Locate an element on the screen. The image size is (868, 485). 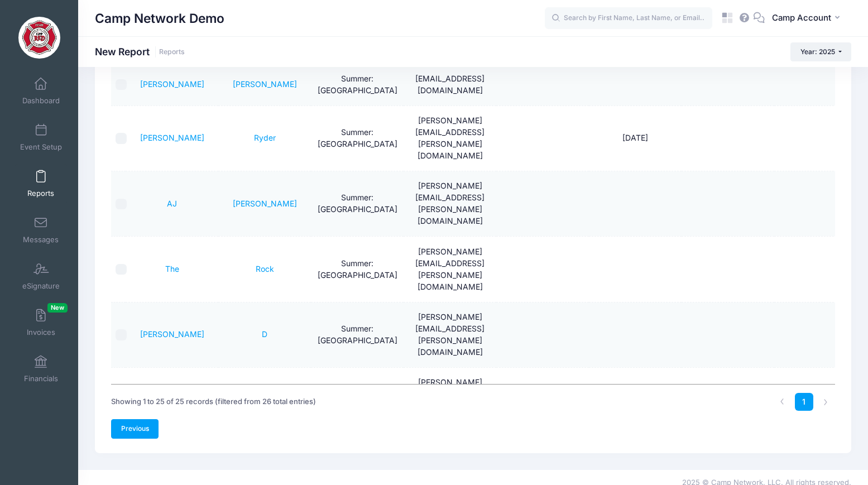
div: Showing 1 to 25 of 25 records (filtered from 26 total entries) is located at coordinates (213, 402).